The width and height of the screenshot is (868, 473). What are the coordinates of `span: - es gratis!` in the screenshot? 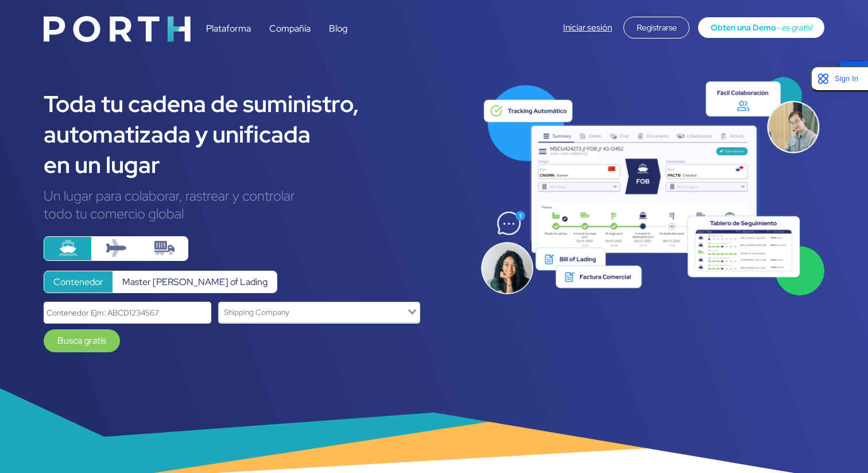 It's located at (793, 27).